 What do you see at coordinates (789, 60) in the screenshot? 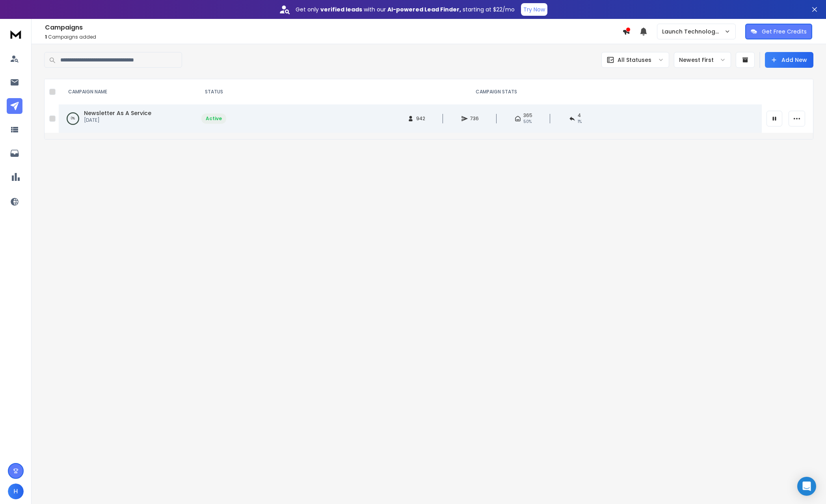
I see `button: Add New` at bounding box center [789, 60].